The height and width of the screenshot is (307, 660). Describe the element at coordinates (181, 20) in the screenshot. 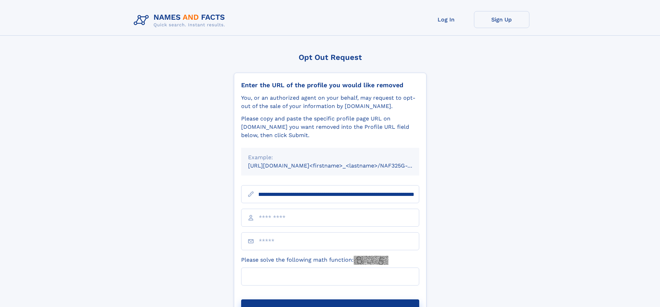

I see `img: Logo Names and Facts` at that location.